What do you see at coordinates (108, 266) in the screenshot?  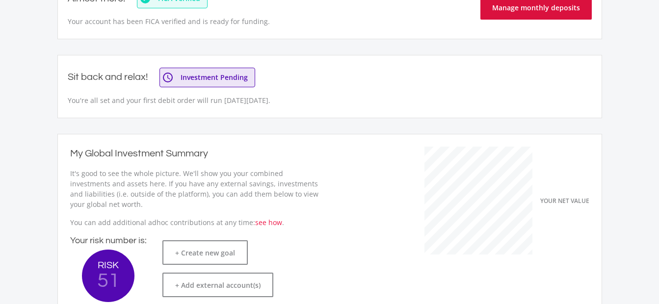 I see `span: RISK` at bounding box center [108, 266].